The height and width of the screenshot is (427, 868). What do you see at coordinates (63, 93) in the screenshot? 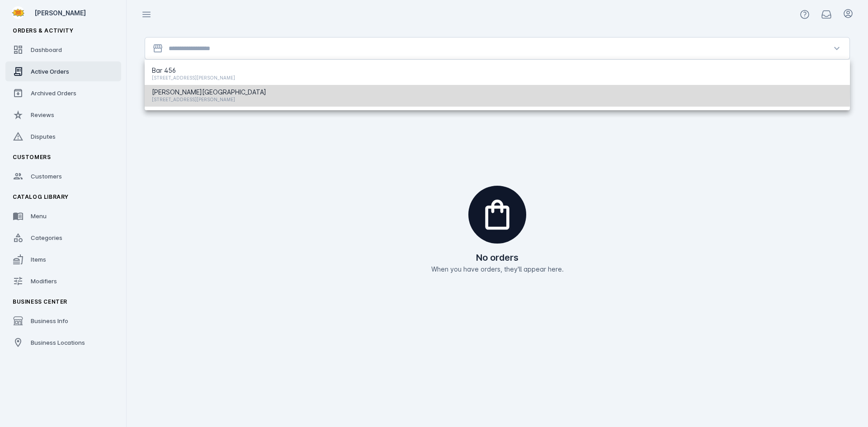
I see `a: Archived Orders` at bounding box center [63, 93].